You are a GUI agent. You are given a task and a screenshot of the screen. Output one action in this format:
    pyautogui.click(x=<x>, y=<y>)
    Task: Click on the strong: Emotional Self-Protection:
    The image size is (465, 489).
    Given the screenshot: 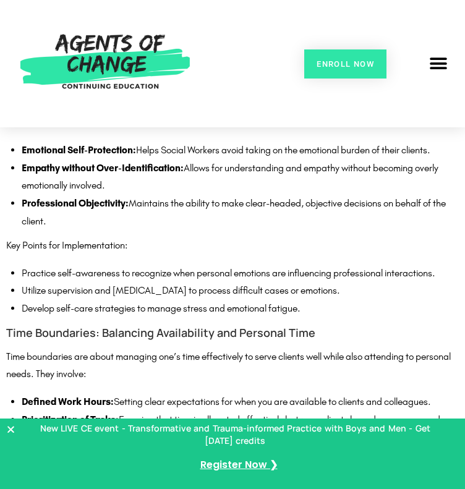 What is the action you would take?
    pyautogui.click(x=79, y=150)
    